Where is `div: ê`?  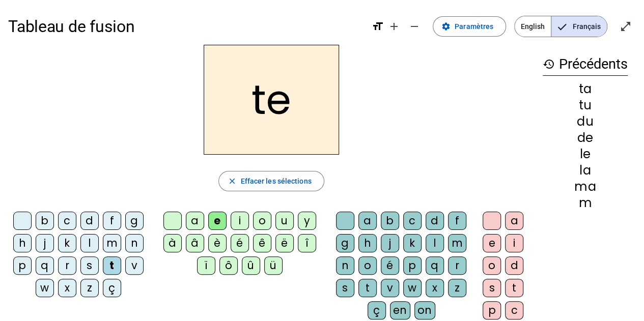
div: ê is located at coordinates (262, 243).